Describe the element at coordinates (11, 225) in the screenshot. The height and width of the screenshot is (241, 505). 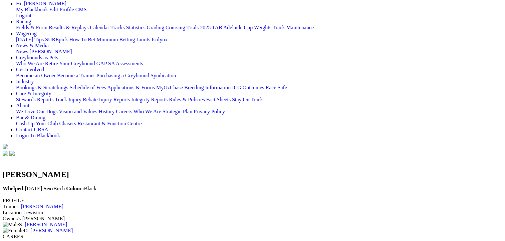
I see `img: Male` at that location.